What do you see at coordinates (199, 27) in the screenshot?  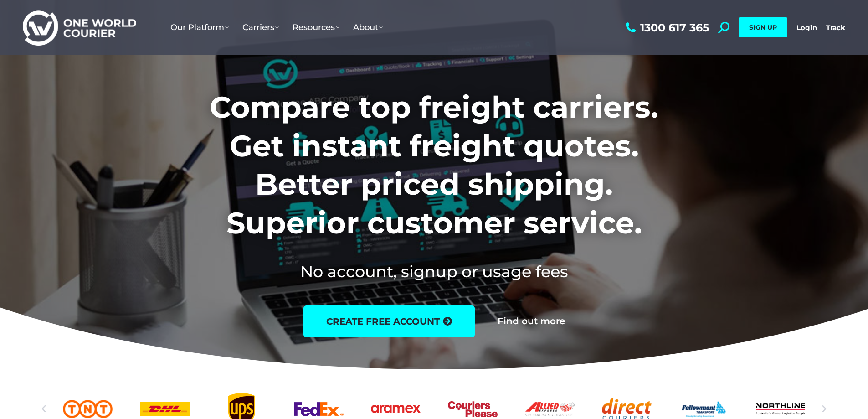 I see `span: Our Platform` at bounding box center [199, 27].